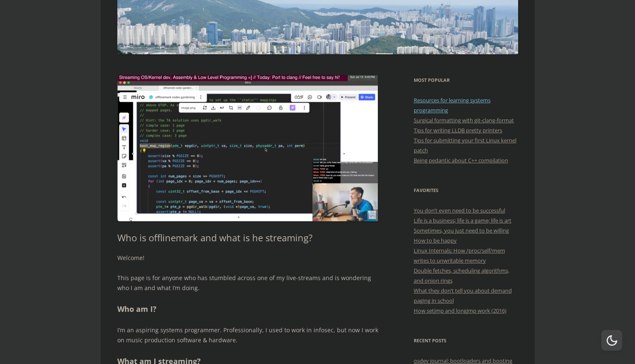 This screenshot has width=635, height=364. I want to click on p: Welcome!, so click(248, 258).